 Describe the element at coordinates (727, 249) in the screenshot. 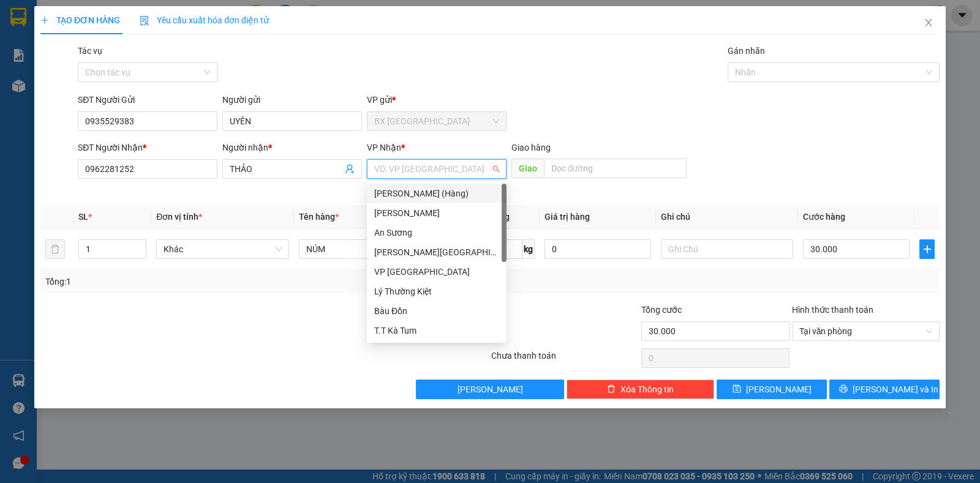

I see `input: Ghi Chú` at that location.